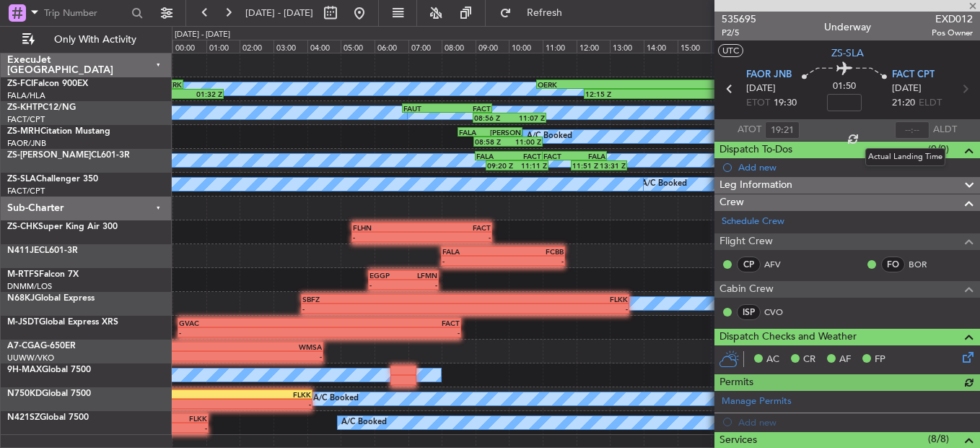 The image size is (980, 448). What do you see at coordinates (930, 103) in the screenshot?
I see `span: ELDT` at bounding box center [930, 103].